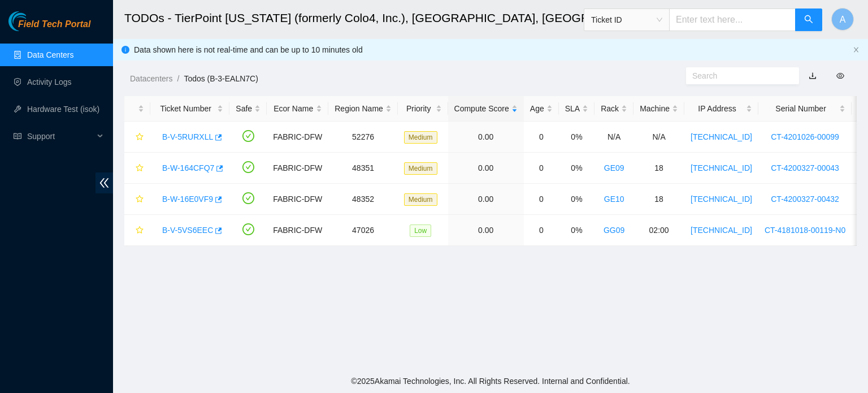 The height and width of the screenshot is (393, 868). I want to click on a: Todos (B-3-EALN7C), so click(221, 79).